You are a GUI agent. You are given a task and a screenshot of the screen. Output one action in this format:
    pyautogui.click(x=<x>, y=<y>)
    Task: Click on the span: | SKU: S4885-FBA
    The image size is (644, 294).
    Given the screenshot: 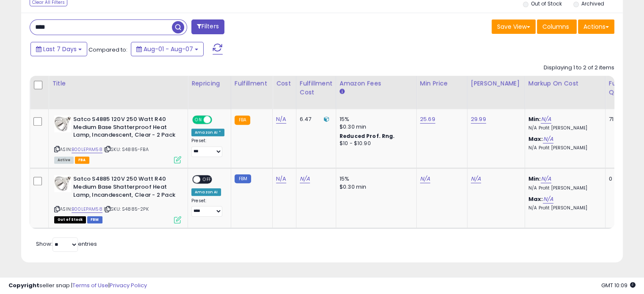 What is the action you would take?
    pyautogui.click(x=126, y=149)
    